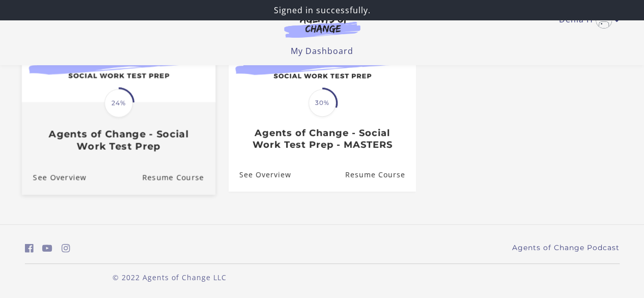 This screenshot has width=644, height=298. What do you see at coordinates (47, 248) in the screenshot?
I see `i: https://www.youtube.com/c/AgentsofChangeTestPrepbyMeaganMitchell (Open in a new window)` at bounding box center [47, 248].